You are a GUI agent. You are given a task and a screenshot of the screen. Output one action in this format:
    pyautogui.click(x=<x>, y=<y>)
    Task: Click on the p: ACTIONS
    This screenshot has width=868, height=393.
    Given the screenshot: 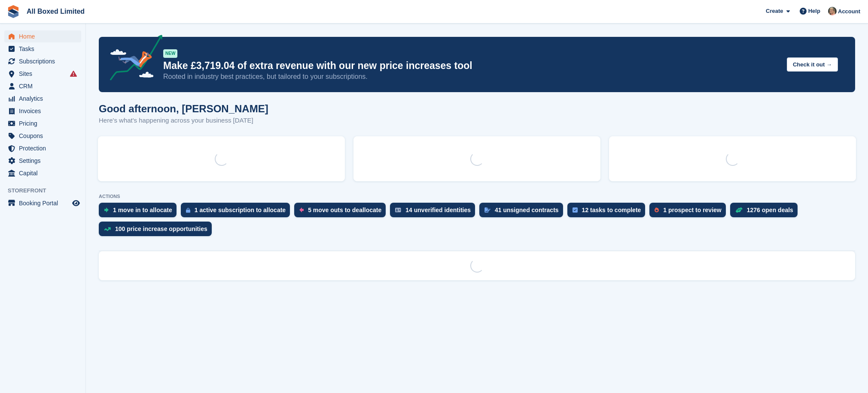 What is the action you would take?
    pyautogui.click(x=477, y=196)
    